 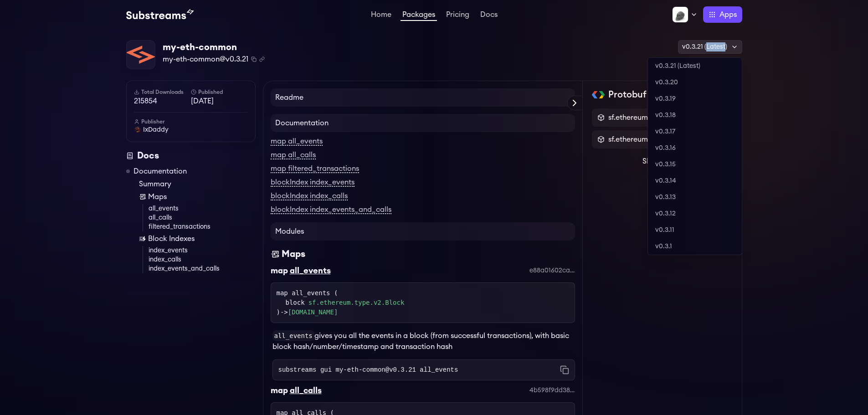 I want to click on a: all_calls, so click(x=202, y=217).